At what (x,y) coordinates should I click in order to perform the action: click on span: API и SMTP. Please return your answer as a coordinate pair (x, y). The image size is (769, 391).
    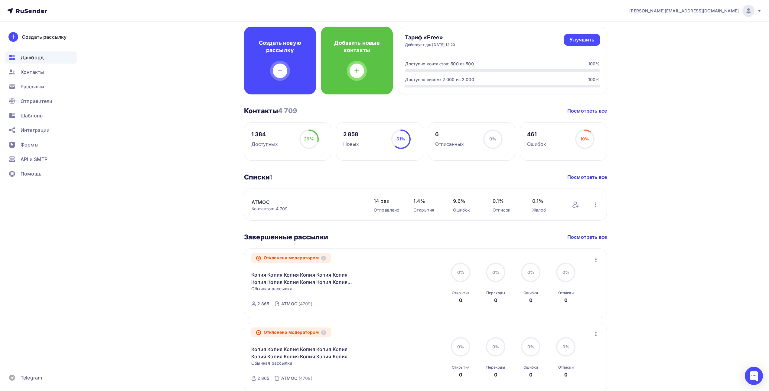
    Looking at the image, I should click on (34, 159).